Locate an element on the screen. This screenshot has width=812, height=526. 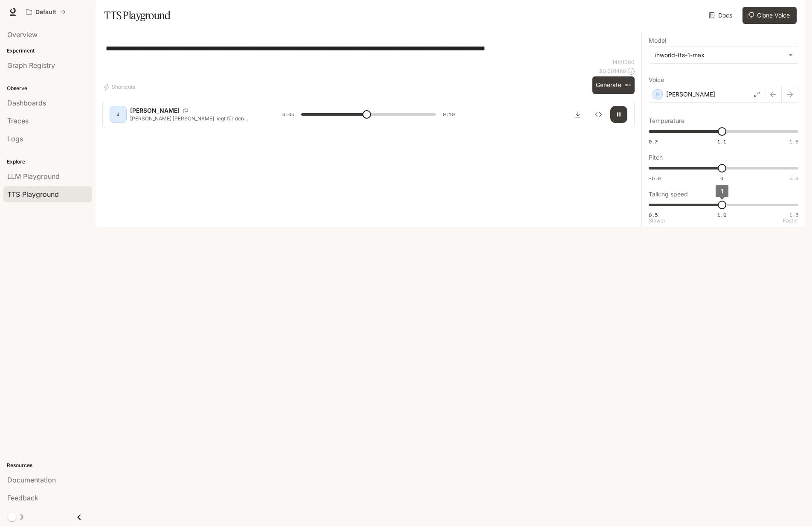
p: Pitch is located at coordinates (656, 158).